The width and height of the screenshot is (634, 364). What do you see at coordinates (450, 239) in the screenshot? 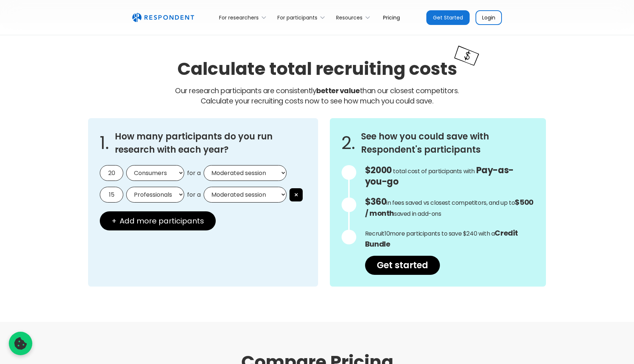
I see `p: Recruit more participants to save $240 with a` at bounding box center [450, 239].